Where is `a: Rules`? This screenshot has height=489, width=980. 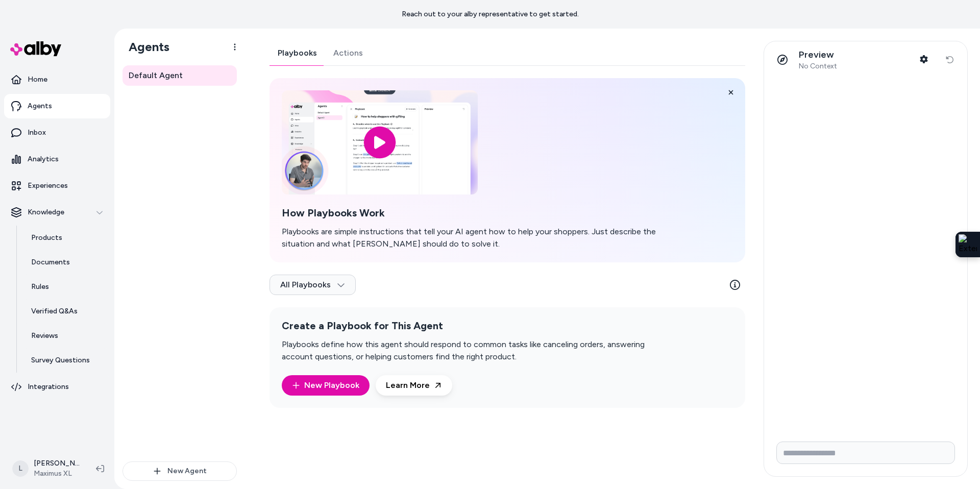 a: Rules is located at coordinates (65, 287).